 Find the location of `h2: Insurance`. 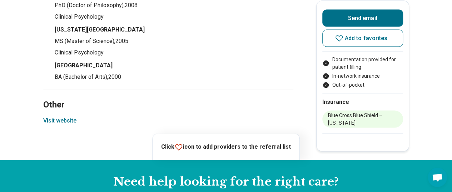

h2: Insurance is located at coordinates (363, 102).